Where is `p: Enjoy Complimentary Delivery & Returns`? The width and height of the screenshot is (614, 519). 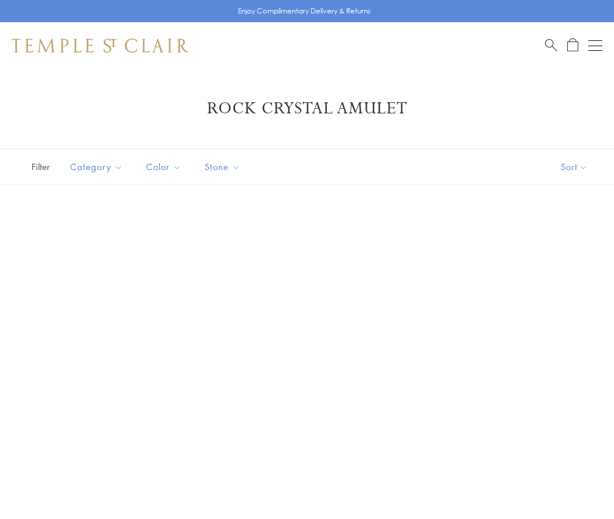 p: Enjoy Complimentary Delivery & Returns is located at coordinates (304, 11).